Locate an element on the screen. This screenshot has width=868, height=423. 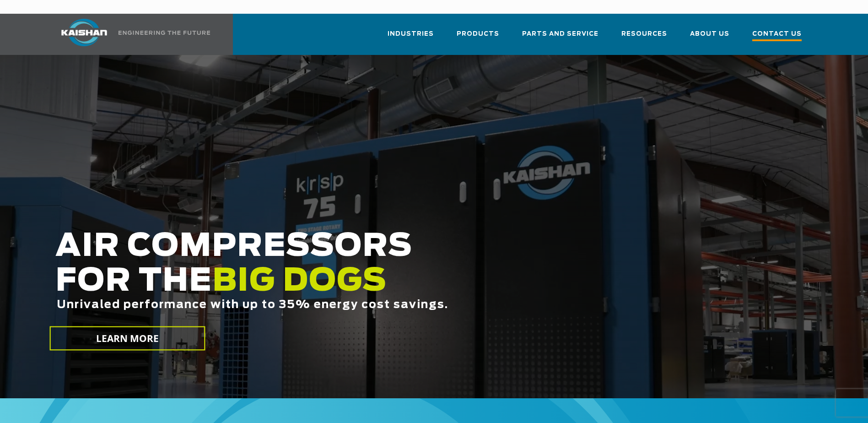
a: Contact Us is located at coordinates (777, 38).